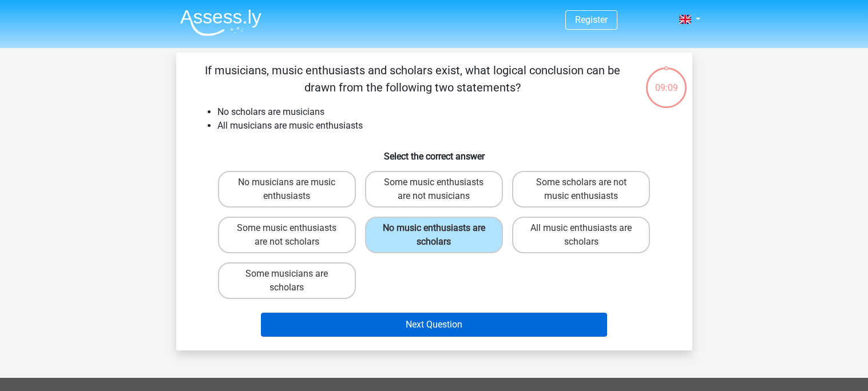 The width and height of the screenshot is (868, 391). Describe the element at coordinates (433, 189) in the screenshot. I see `label: Some music enthusiasts are not musicians` at that location.